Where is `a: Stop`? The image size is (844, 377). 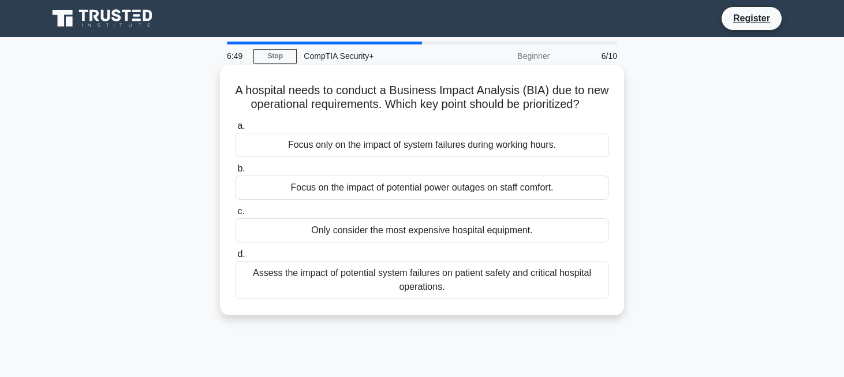 a: Stop is located at coordinates (275, 56).